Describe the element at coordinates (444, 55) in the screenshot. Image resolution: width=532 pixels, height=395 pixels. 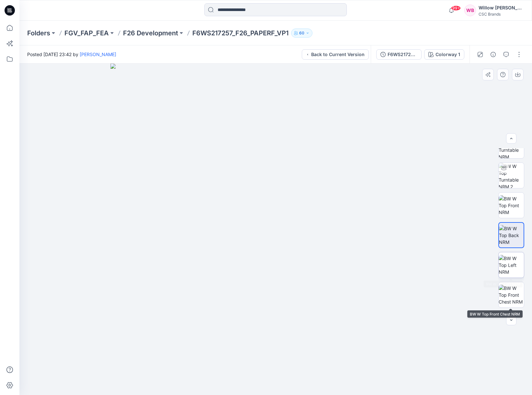
I see `button: Colorway 1` at that location.